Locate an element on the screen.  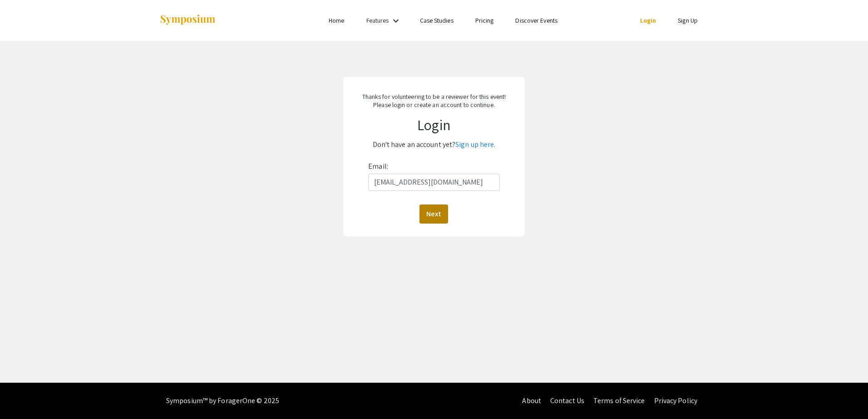
a: Case Studies is located at coordinates (437, 20).